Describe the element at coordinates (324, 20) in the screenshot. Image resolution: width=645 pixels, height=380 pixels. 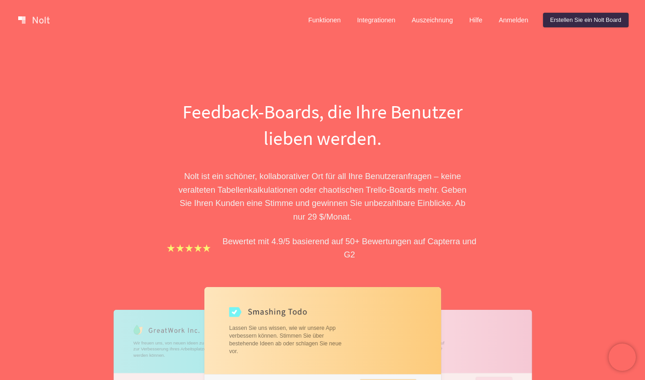
I see `a: Funktionen` at that location.